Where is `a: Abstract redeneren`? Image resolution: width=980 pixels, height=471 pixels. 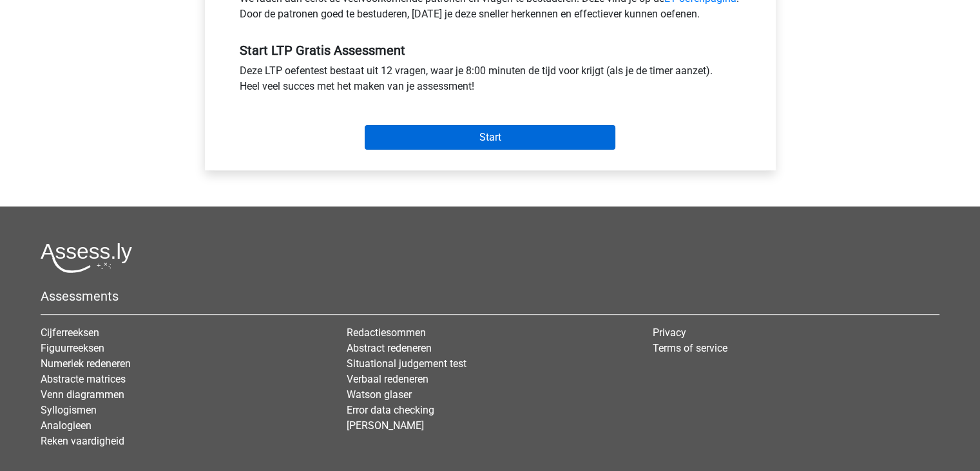
a: Abstract redeneren is located at coordinates (389, 348).